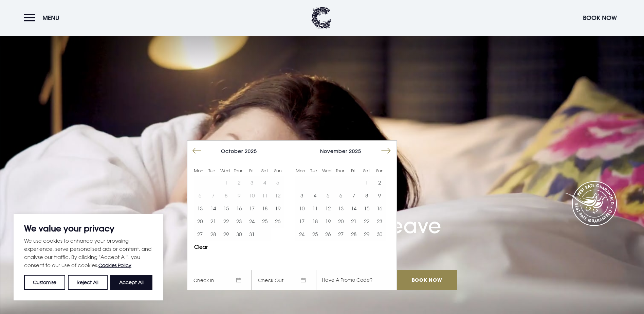 This screenshot has width=644, height=314. What do you see at coordinates (354, 195) in the screenshot?
I see `td: Choose Friday, November 7, 2025 as your start date.` at bounding box center [354, 195].